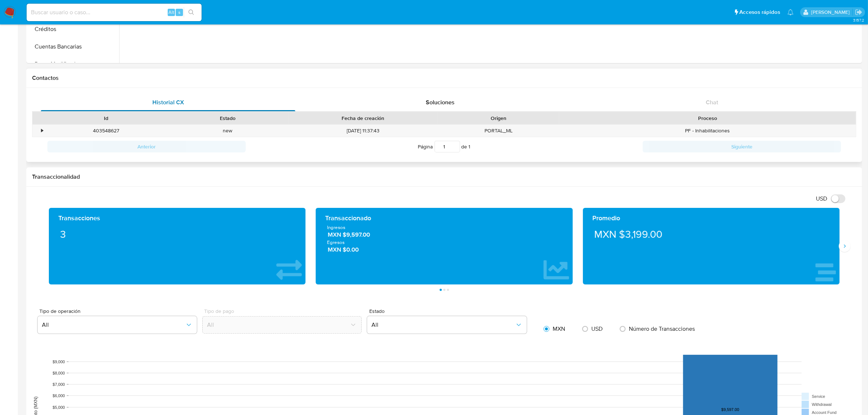 This screenshot has height=415, width=868. What do you see at coordinates (707, 118) in the screenshot?
I see `div: Proceso` at bounding box center [707, 118].